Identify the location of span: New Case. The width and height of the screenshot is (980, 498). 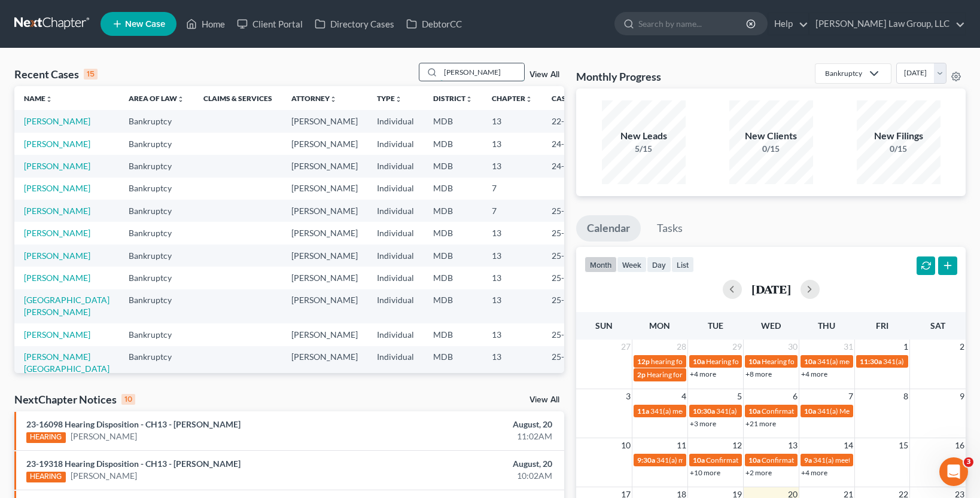
(145, 24).